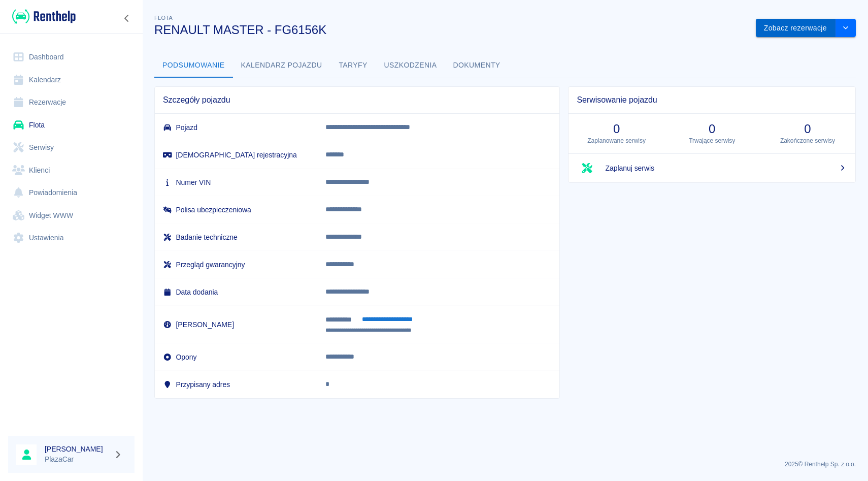 Image resolution: width=868 pixels, height=481 pixels. I want to click on span: Serwisowanie pojazdu, so click(712, 100).